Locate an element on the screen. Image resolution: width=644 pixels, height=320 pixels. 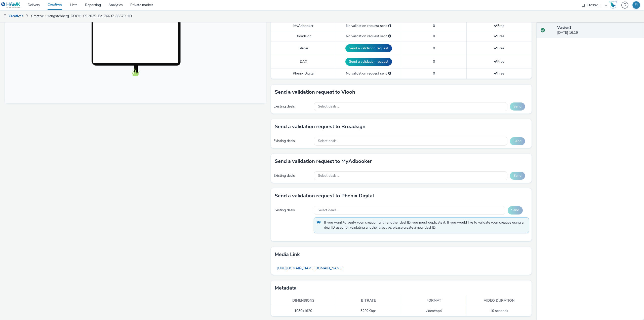
th: Video duration is located at coordinates (499, 300).